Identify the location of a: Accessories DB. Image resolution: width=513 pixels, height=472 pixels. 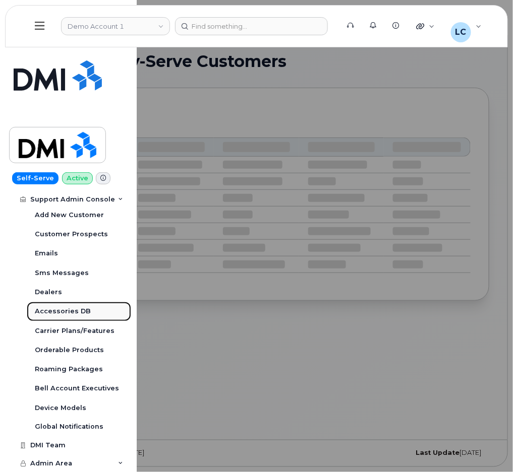
(79, 312).